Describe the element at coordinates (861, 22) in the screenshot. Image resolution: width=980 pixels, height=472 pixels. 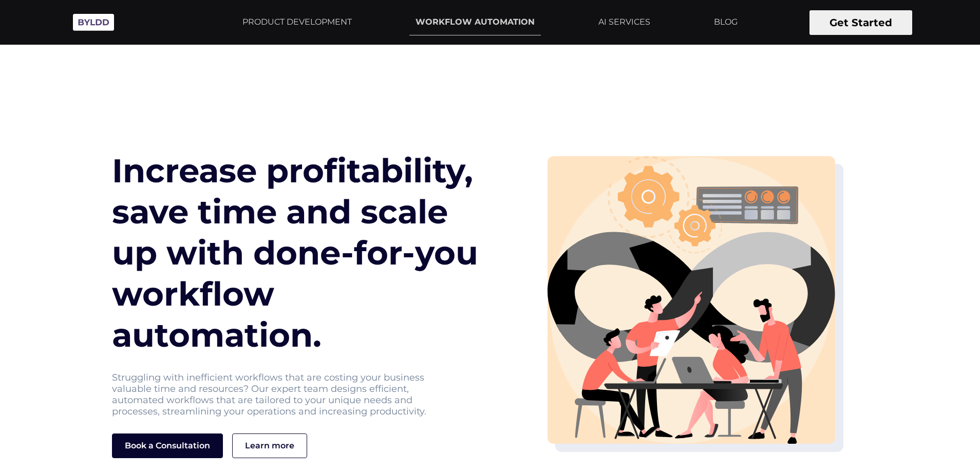
I see `button: Get Started` at that location.